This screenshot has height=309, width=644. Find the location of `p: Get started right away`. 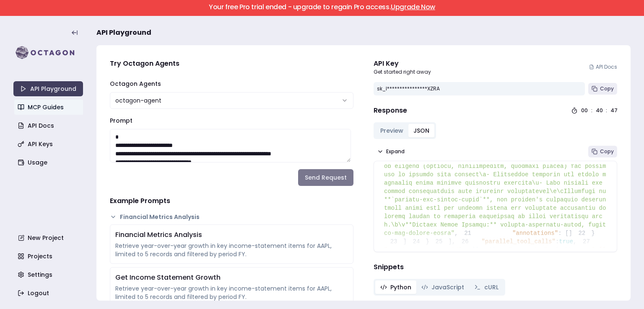

p: Get started right away is located at coordinates (402, 72).